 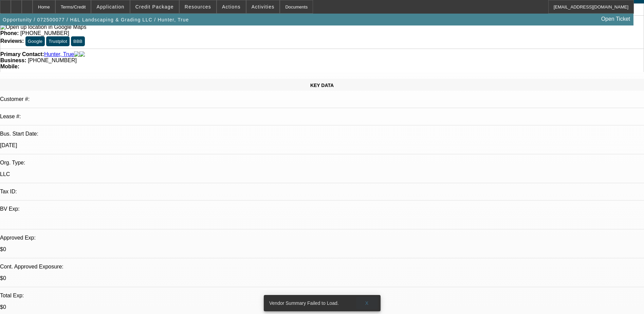 What do you see at coordinates (10, 66) in the screenshot?
I see `strong: Mobile:` at bounding box center [10, 66].